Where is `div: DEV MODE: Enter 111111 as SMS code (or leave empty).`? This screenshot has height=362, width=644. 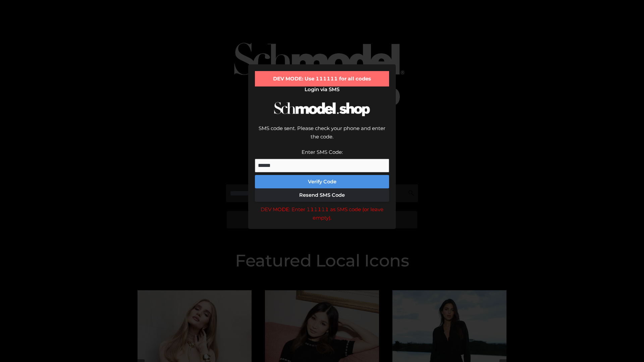 div: DEV MODE: Enter 111111 as SMS code (or leave empty). is located at coordinates (322, 213).